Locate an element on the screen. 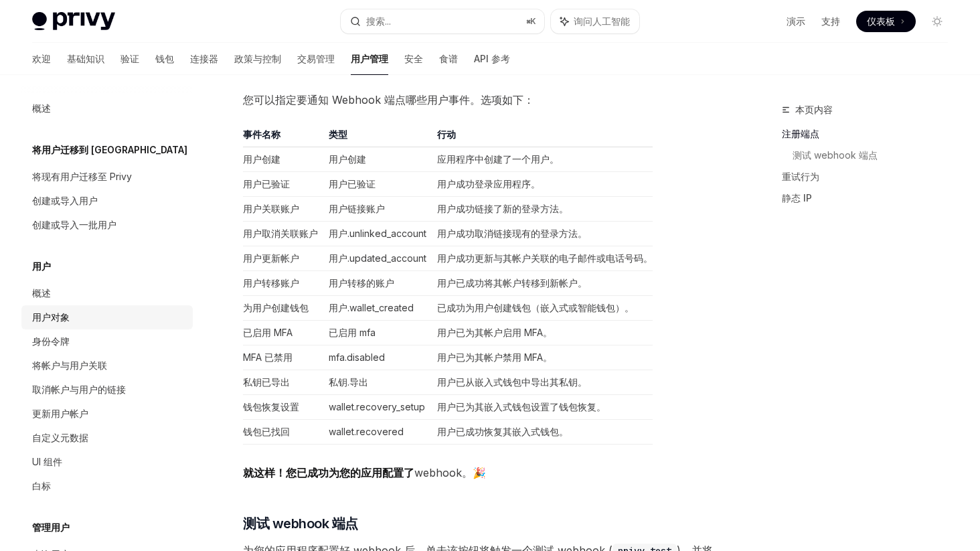  font: 用户管理 is located at coordinates (369, 59).